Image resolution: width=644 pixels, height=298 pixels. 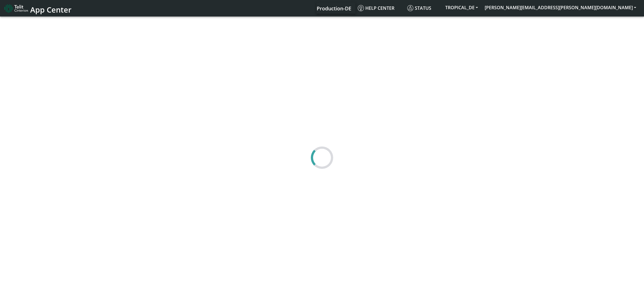 What do you see at coordinates (461, 8) in the screenshot?
I see `button: TROPICAL_DE` at bounding box center [461, 8].